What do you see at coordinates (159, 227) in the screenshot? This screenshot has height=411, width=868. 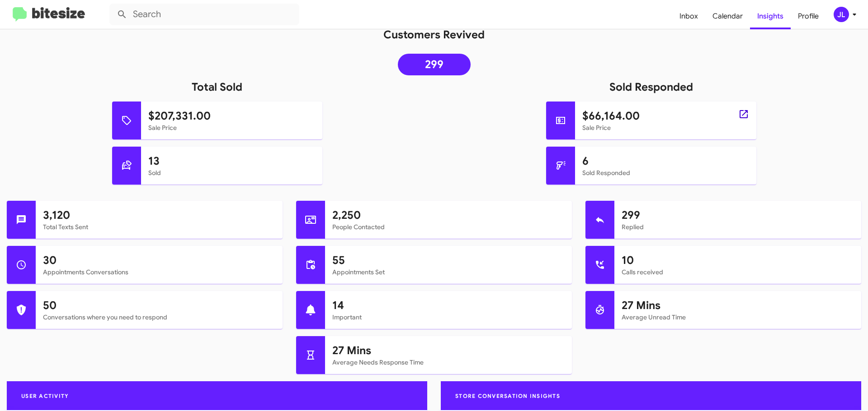 I see `mat-card-subtitle: Total Texts Sent` at bounding box center [159, 227].